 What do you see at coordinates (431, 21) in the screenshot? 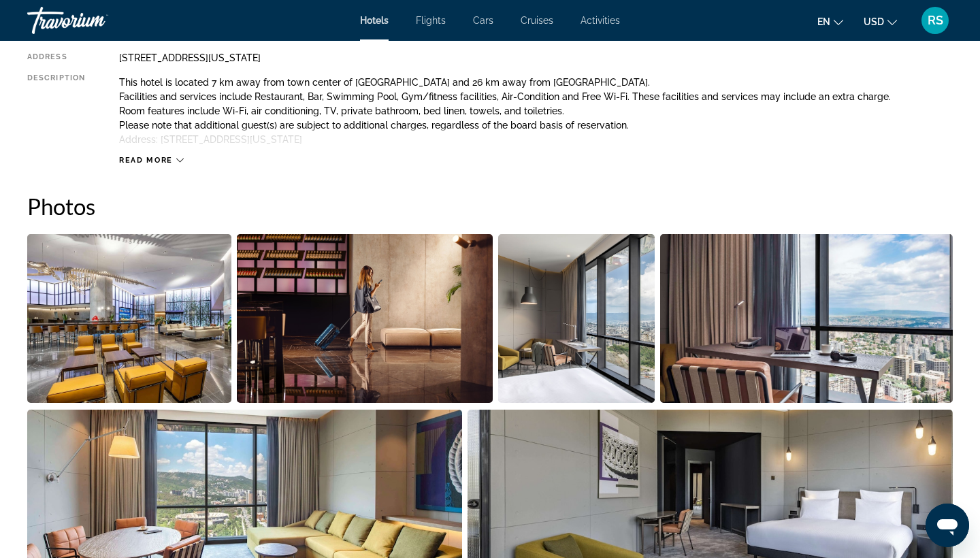
I see `span: Flights` at bounding box center [431, 21].